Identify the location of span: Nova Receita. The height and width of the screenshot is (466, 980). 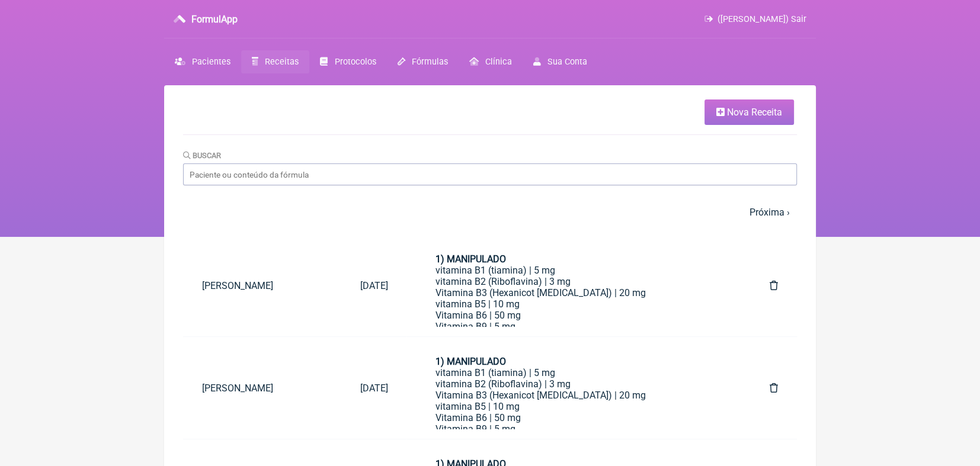
(754, 112).